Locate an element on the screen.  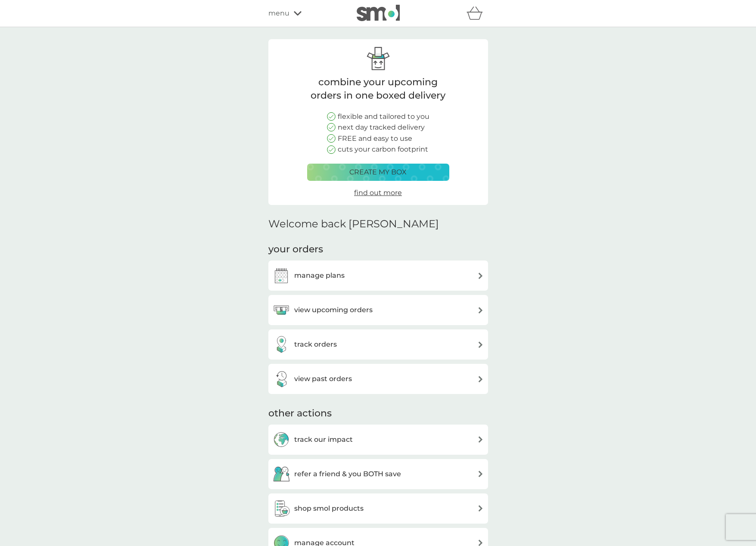
p: cuts your carbon footprint is located at coordinates (383, 150).